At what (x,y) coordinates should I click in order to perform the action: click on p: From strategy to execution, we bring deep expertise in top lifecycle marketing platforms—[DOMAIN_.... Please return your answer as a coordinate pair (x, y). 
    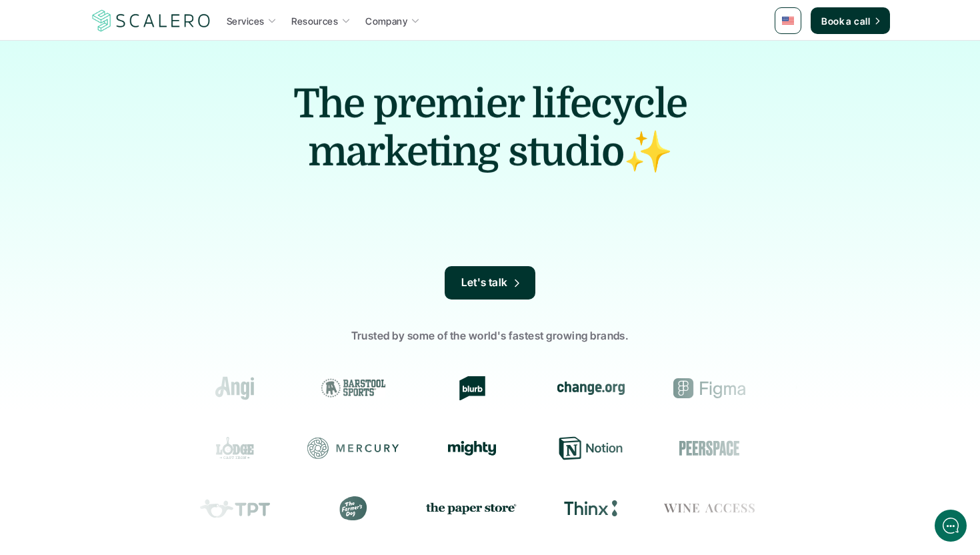
    Looking at the image, I should click on (490, 221).